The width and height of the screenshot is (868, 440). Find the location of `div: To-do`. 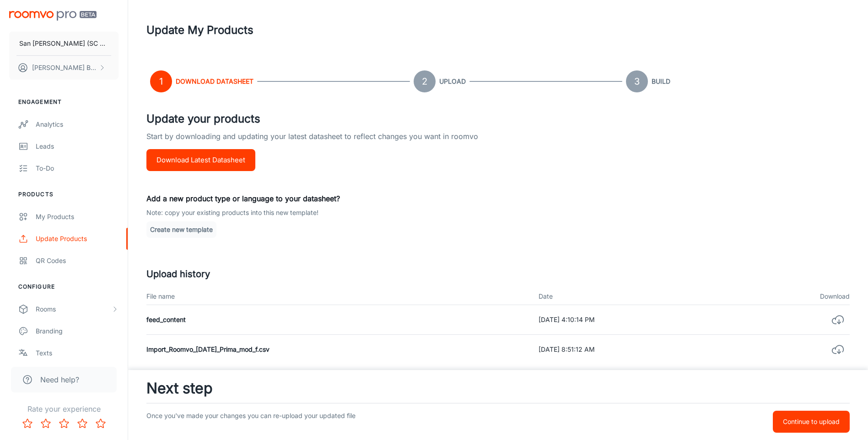

div: To-do is located at coordinates (77, 169).